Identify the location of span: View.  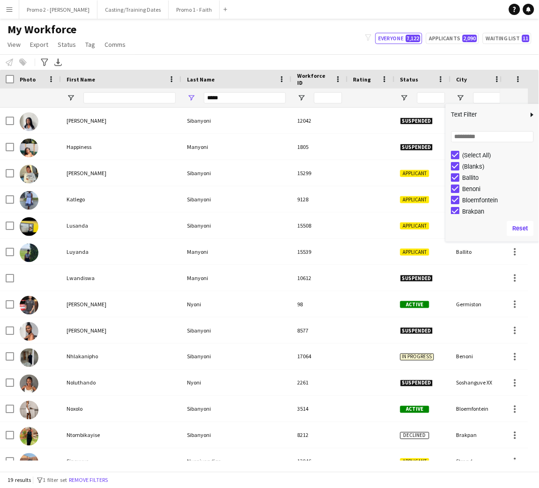
(14, 45).